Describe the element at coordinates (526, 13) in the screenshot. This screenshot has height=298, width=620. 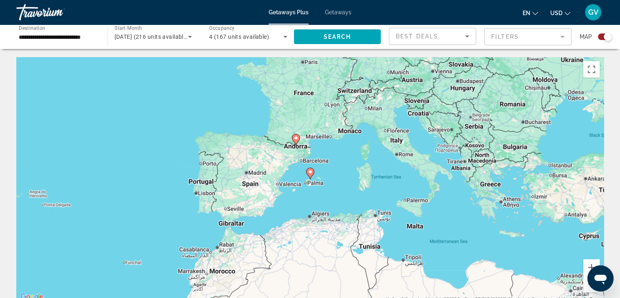
I see `span: en` at that location.